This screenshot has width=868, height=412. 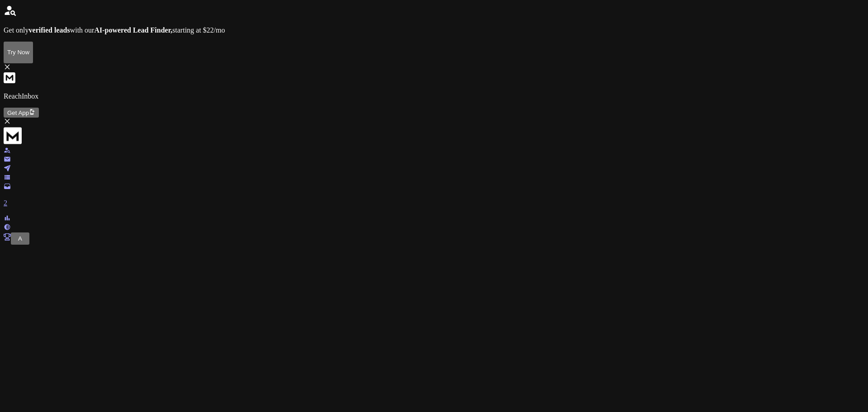 What do you see at coordinates (18, 52) in the screenshot?
I see `p: Try Now` at bounding box center [18, 52].